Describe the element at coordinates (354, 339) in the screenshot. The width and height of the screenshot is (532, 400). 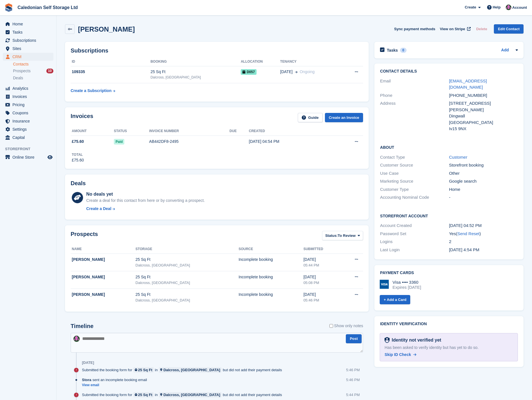
I see `button: Post` at that location.